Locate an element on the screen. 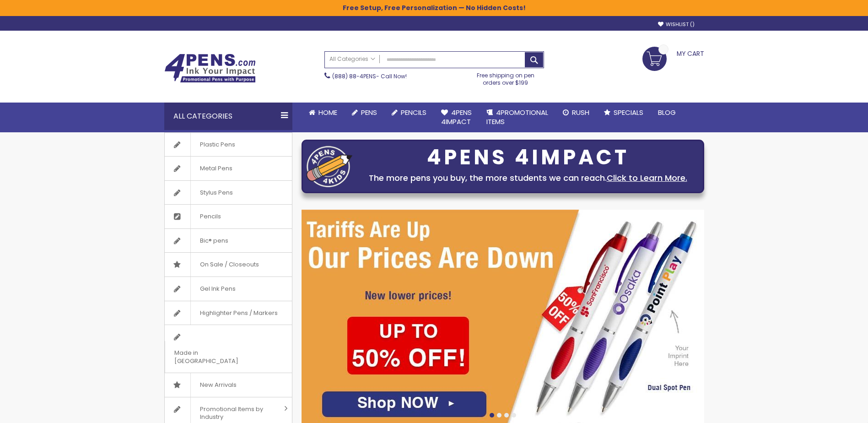  a: Specials is located at coordinates (624, 112).